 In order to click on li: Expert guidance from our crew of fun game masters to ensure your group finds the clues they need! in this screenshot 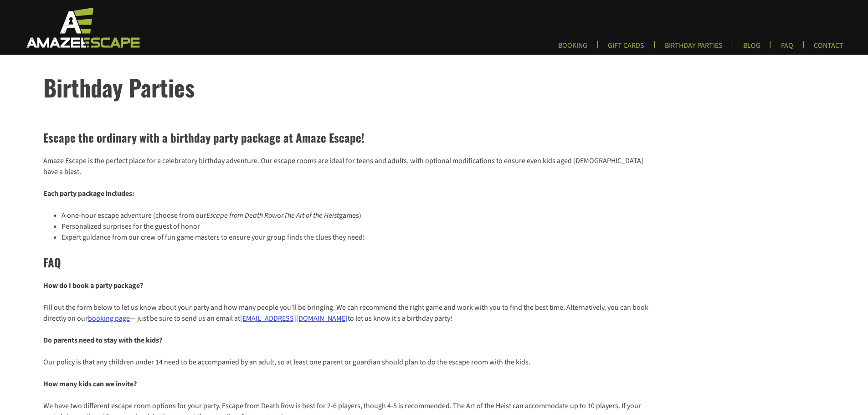, I will do `click(356, 237)`.